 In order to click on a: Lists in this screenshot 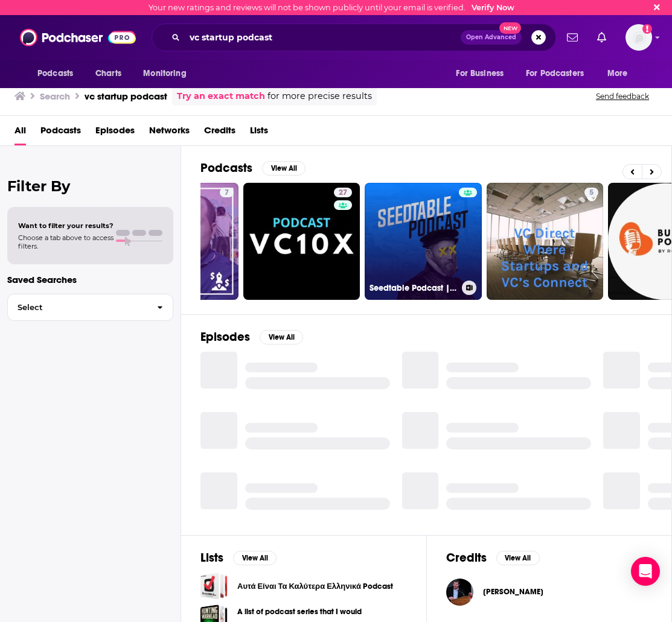, I will do `click(259, 133)`.